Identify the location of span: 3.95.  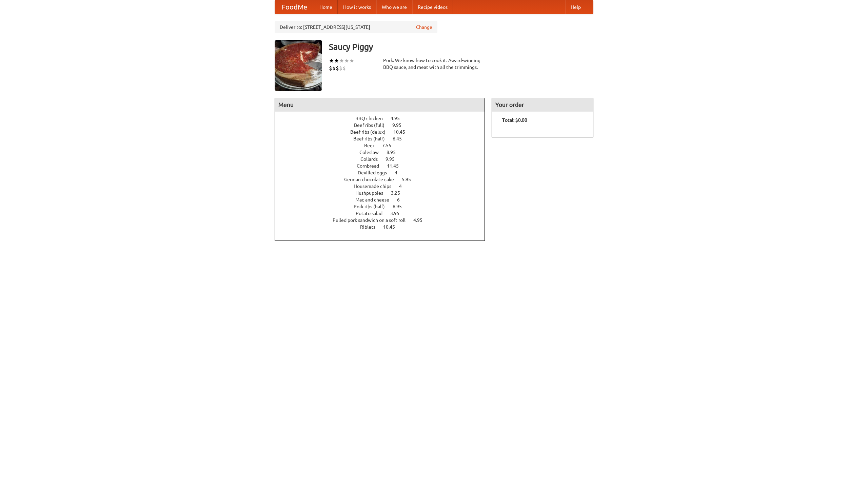
(398, 213).